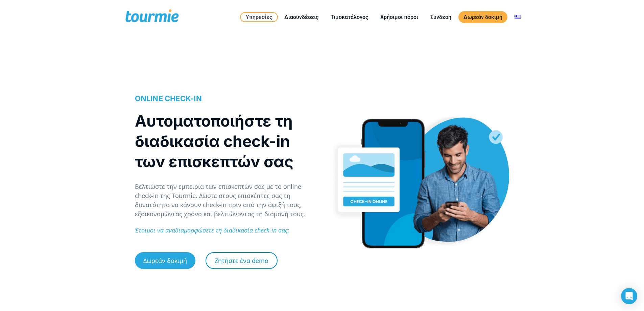  What do you see at coordinates (225, 141) in the screenshot?
I see `h1: Αυτοματοποιήστε τη διαδικασία check-in των επισκεπτών σας` at bounding box center [225, 141].